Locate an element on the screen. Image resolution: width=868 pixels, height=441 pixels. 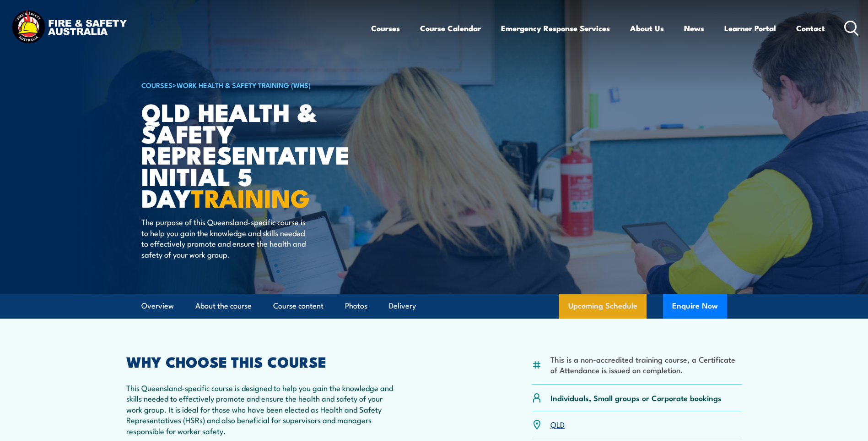
a: About the course is located at coordinates (223, 305).